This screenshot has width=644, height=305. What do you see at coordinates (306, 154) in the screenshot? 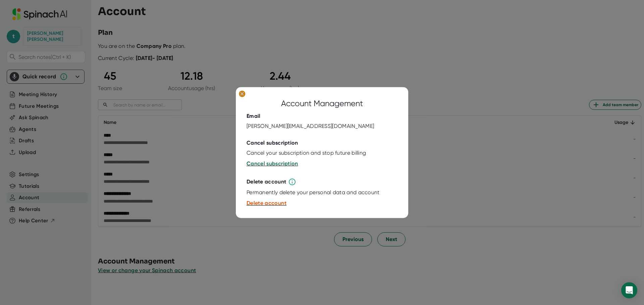
I see `div: Cancel your subscription and stop future billing` at bounding box center [306, 154].